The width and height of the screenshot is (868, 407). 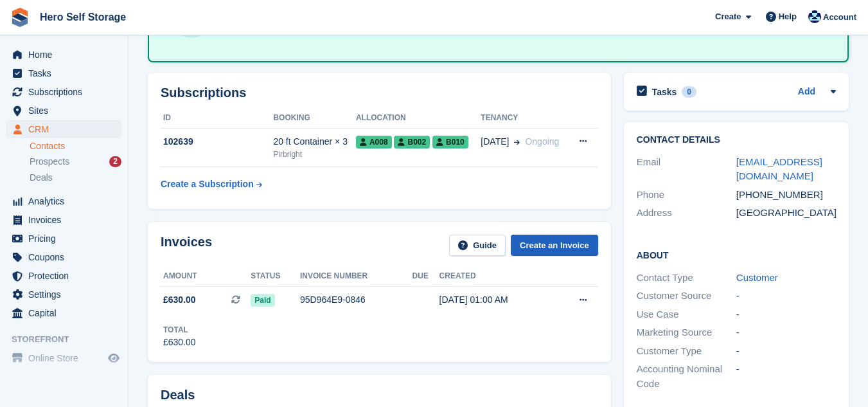 I want to click on span: Account, so click(x=840, y=18).